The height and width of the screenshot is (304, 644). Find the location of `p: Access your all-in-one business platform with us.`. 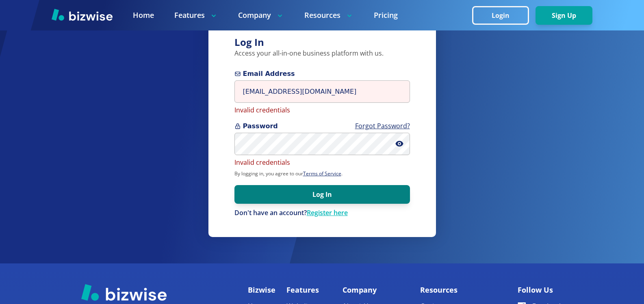

p: Access your all-in-one business platform with us. is located at coordinates (322, 54).